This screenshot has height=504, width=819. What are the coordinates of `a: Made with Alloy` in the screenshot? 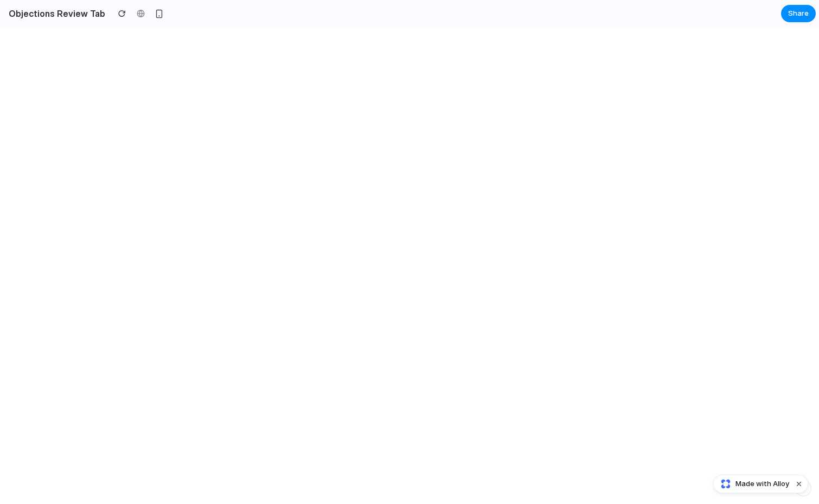 It's located at (752, 484).